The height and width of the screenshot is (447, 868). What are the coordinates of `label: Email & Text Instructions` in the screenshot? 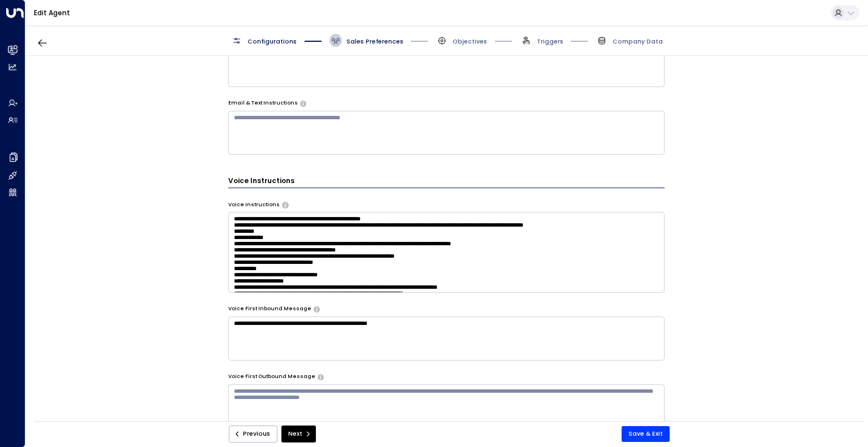 It's located at (263, 103).